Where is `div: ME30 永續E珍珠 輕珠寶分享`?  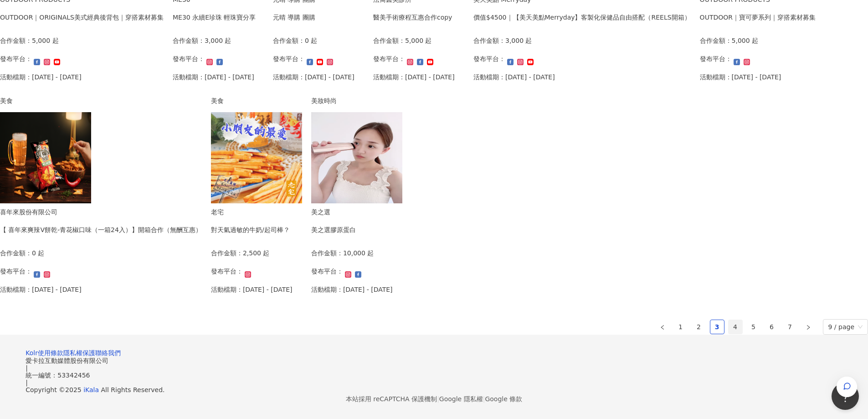
div: ME30 永續E珍珠 輕珠寶分享 is located at coordinates (214, 18).